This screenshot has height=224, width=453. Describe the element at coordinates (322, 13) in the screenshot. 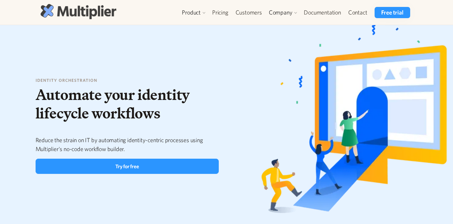

I see `a: Documentation` at that location.